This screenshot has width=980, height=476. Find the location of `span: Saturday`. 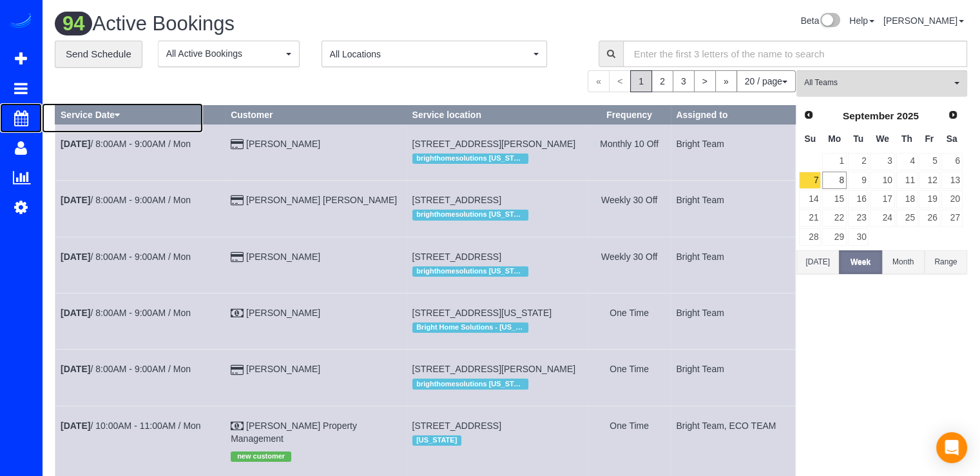

span: Saturday is located at coordinates (952, 139).